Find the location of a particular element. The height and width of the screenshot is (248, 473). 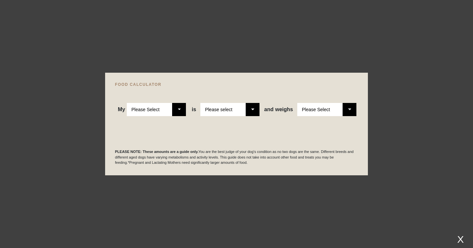

h4: FOOD CALCULATOR is located at coordinates (236, 84).